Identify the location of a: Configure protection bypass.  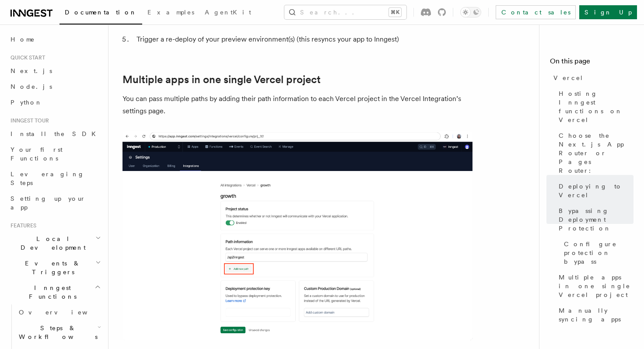
(597, 253).